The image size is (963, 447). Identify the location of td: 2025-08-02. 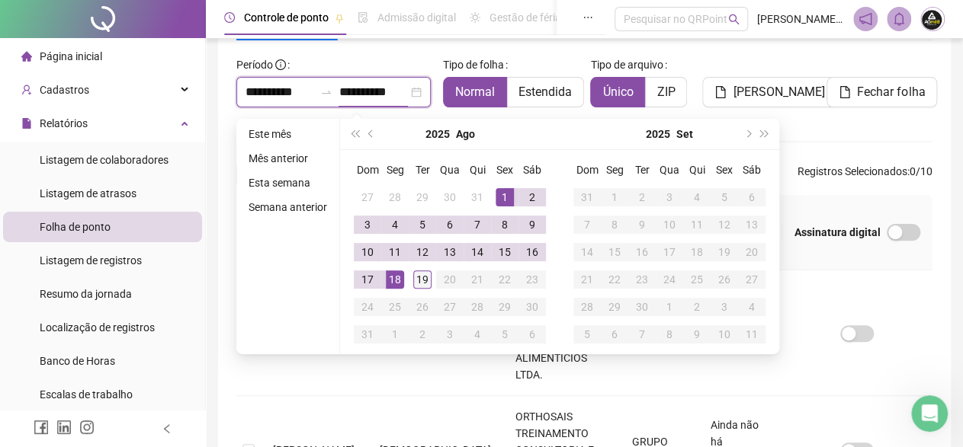
(532, 197).